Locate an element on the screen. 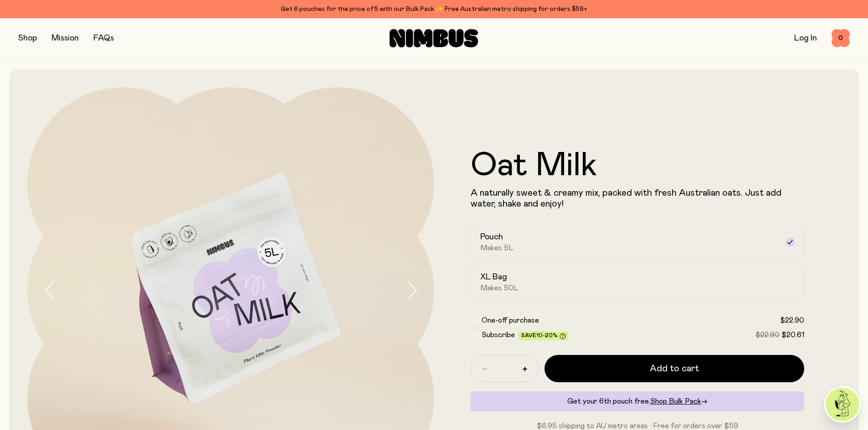 This screenshot has width=868, height=430. span: One-off purchase is located at coordinates (510, 321).